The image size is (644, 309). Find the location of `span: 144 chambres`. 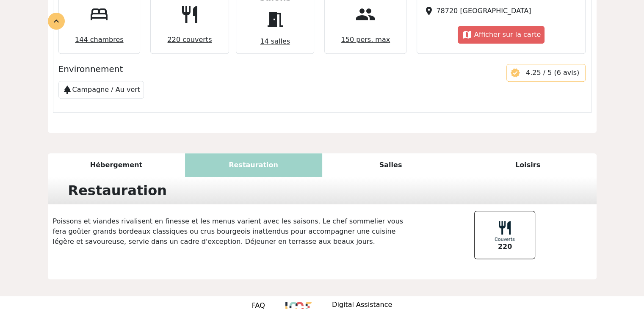

span: 144 chambres is located at coordinates (99, 40).